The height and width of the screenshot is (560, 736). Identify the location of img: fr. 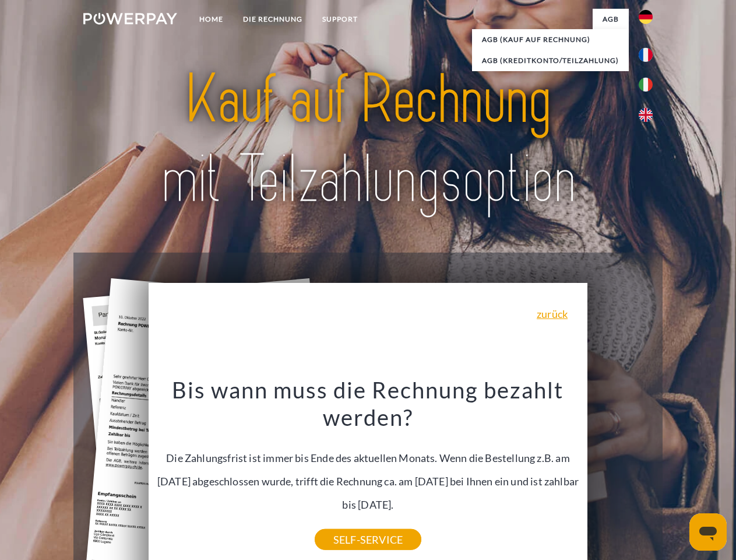
(646, 55).